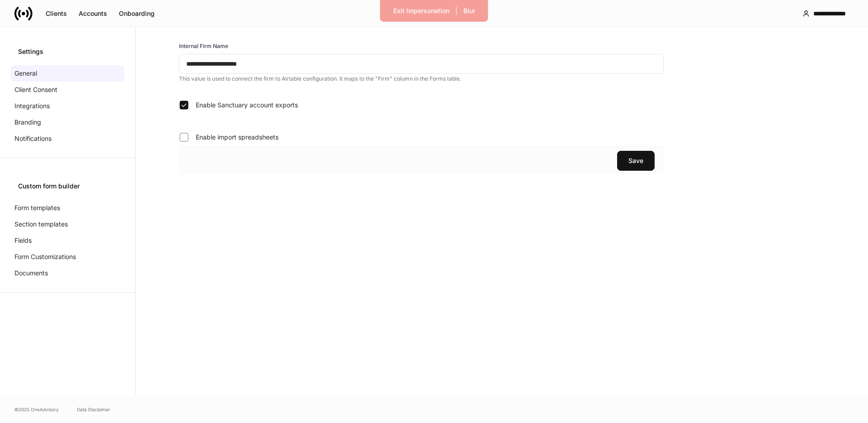  I want to click on p: Documents, so click(31, 273).